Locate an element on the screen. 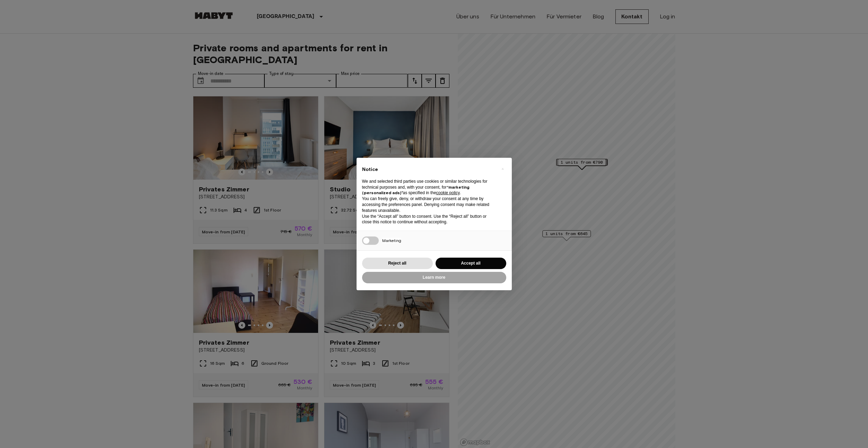 The image size is (868, 448). strong: “marketing (personalized ads)” is located at coordinates (416, 190).